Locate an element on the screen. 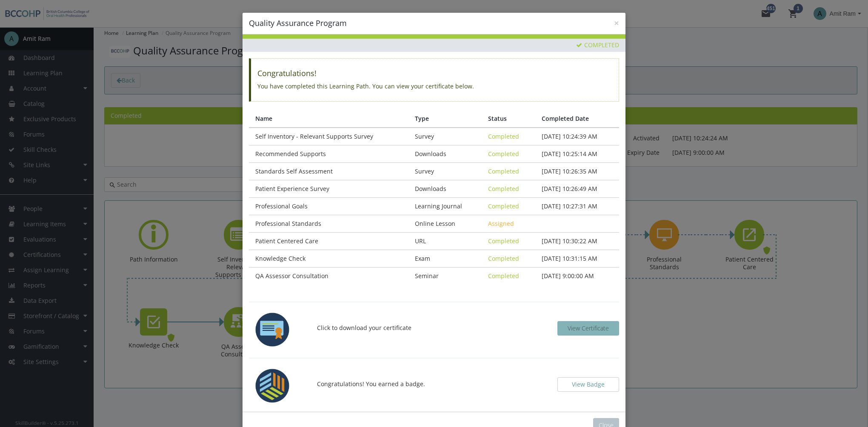 The image size is (868, 427). th: Type is located at coordinates (445, 119).